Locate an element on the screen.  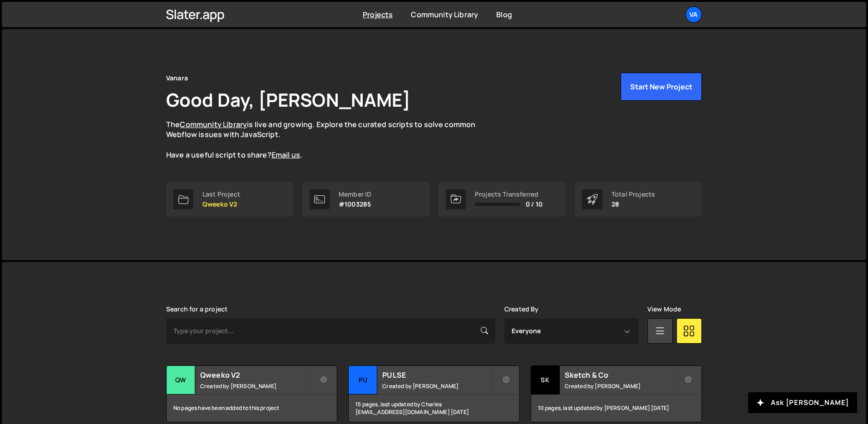
div: PU is located at coordinates (363, 380).